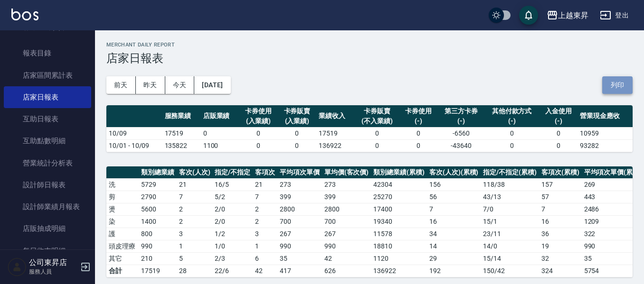 This screenshot has width=644, height=284. What do you see at coordinates (151, 85) in the screenshot?
I see `button: 昨天` at bounding box center [151, 85].